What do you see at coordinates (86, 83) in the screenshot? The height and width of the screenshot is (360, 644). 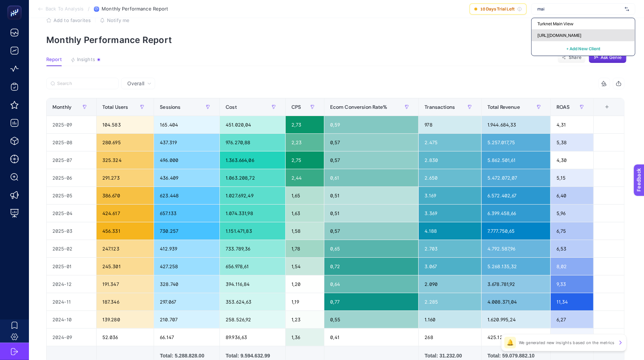 I see `input: Search` at bounding box center [86, 83].